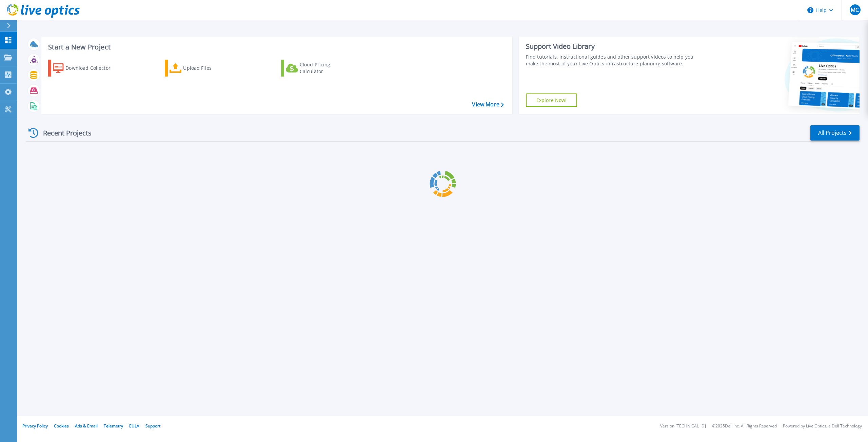  I want to click on h3: Start a New Project, so click(276, 47).